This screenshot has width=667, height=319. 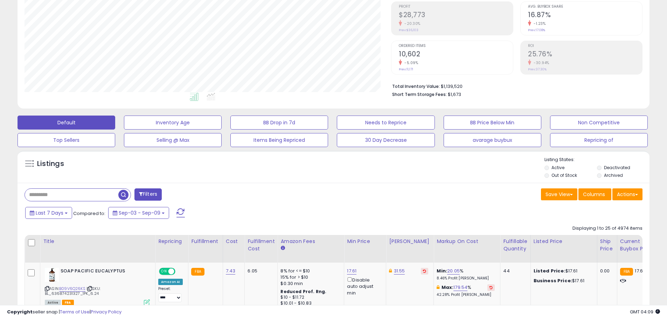 I want to click on b: SOAP PACIFIC EUCALYPTUS, so click(x=103, y=272).